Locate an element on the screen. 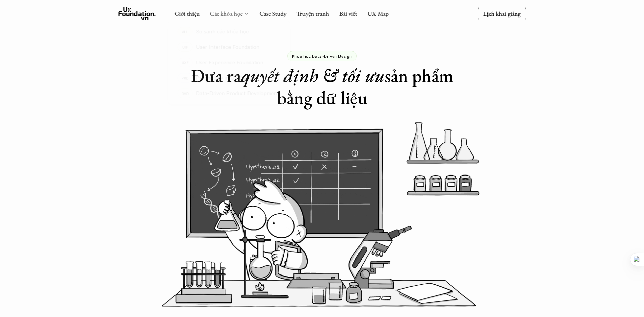 The image size is (644, 317). a: Các khóa học is located at coordinates (226, 13).